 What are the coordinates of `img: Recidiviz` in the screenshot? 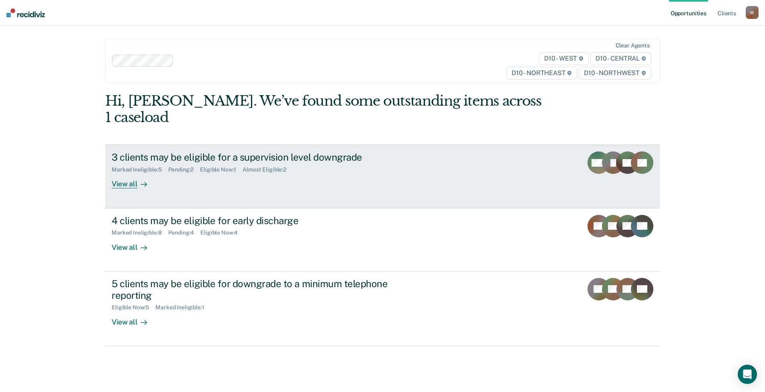 It's located at (26, 13).